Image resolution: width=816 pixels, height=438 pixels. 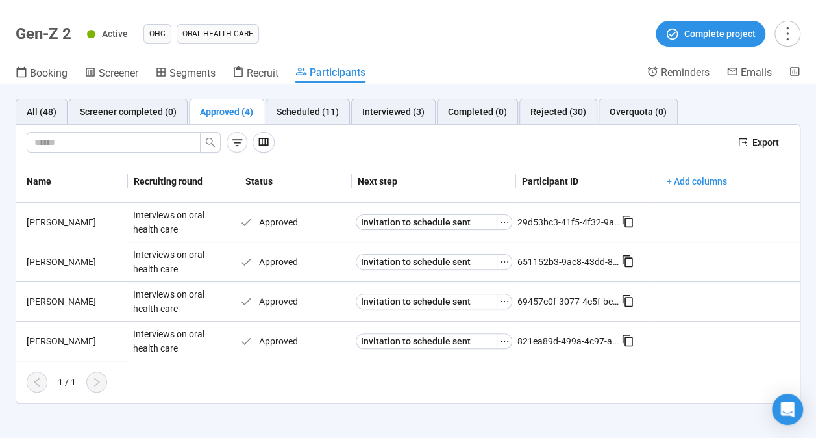 What do you see at coordinates (685, 72) in the screenshot?
I see `span: Reminders` at bounding box center [685, 72].